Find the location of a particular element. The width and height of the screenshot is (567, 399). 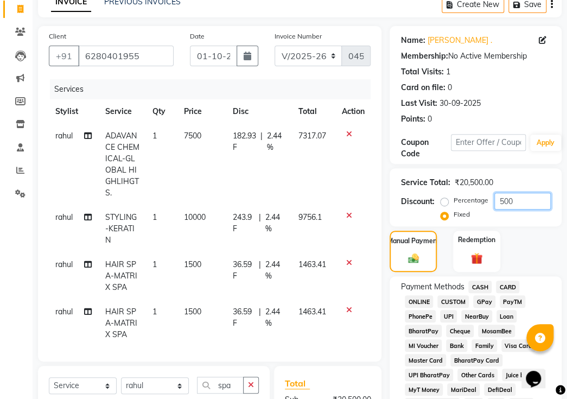

span: UPI is located at coordinates (448, 316).